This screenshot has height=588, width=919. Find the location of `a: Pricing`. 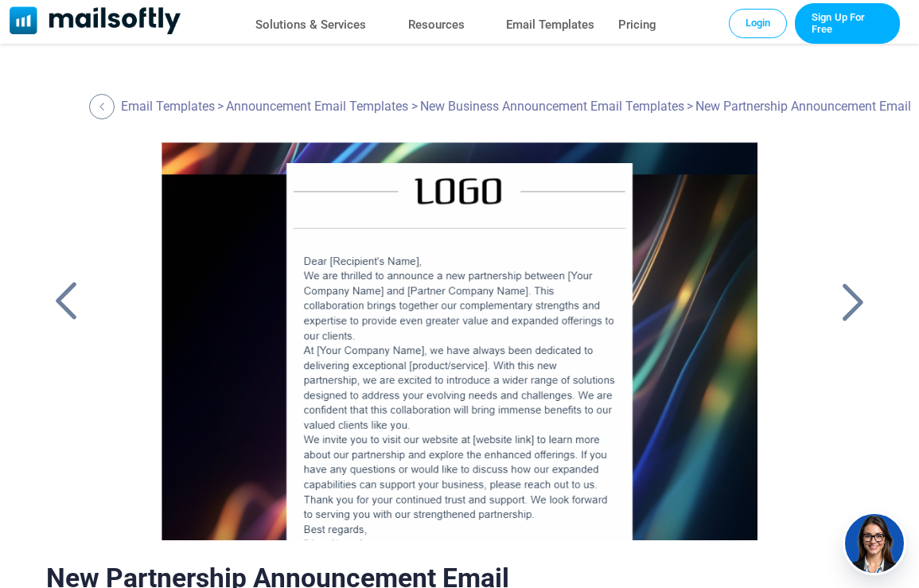

a: Pricing is located at coordinates (637, 25).